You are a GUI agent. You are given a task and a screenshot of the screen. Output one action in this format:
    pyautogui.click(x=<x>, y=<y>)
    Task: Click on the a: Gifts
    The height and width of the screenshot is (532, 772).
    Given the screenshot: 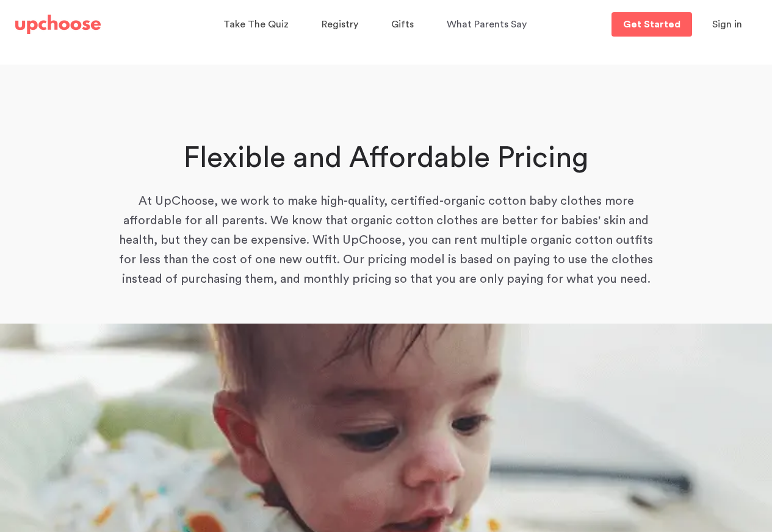 What is the action you would take?
    pyautogui.click(x=404, y=24)
    